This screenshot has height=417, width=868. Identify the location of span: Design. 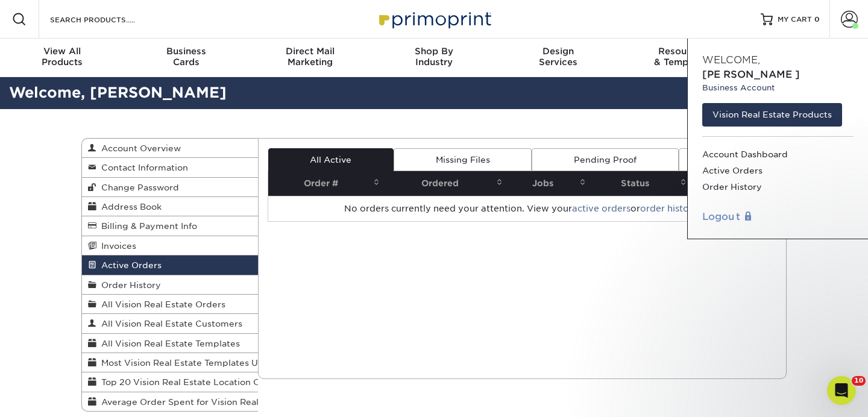
(558, 52).